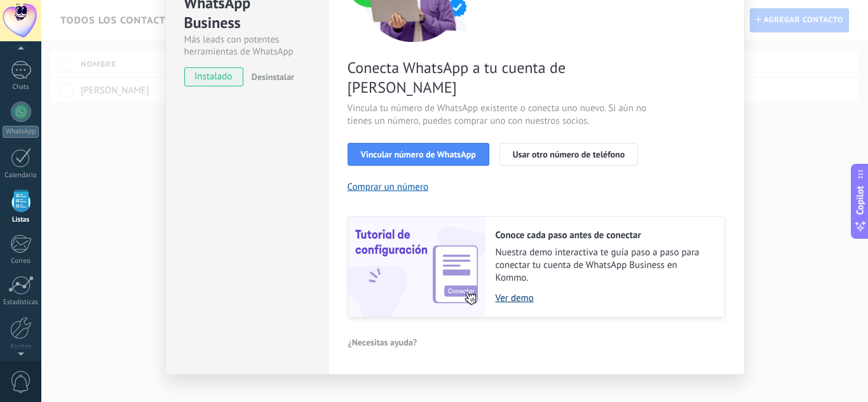 Image resolution: width=868 pixels, height=402 pixels. Describe the element at coordinates (21, 175) in the screenshot. I see `div: Calendario` at that location.